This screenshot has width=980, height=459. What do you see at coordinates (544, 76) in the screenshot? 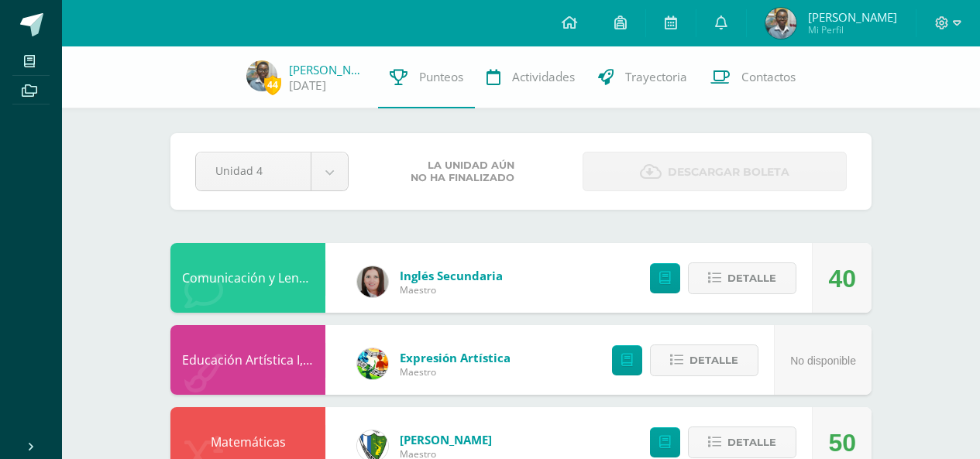
I see `span: Actividades` at bounding box center [544, 76].